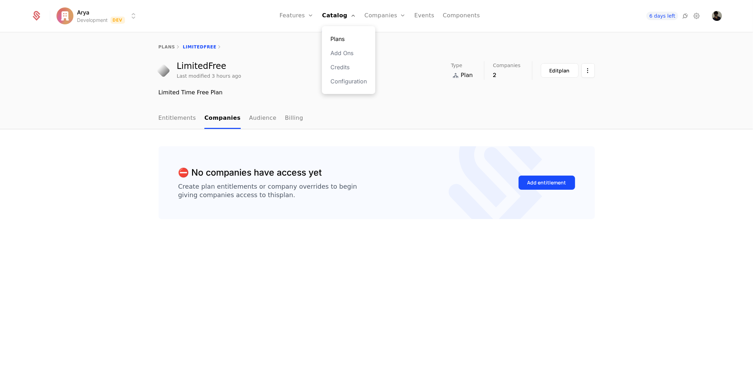 This screenshot has height=389, width=753. What do you see at coordinates (547, 183) in the screenshot?
I see `div: Add entitlement` at bounding box center [547, 183].